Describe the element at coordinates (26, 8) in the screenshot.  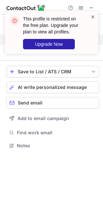
I see `img: ContactOut v5.3.10` at that location.